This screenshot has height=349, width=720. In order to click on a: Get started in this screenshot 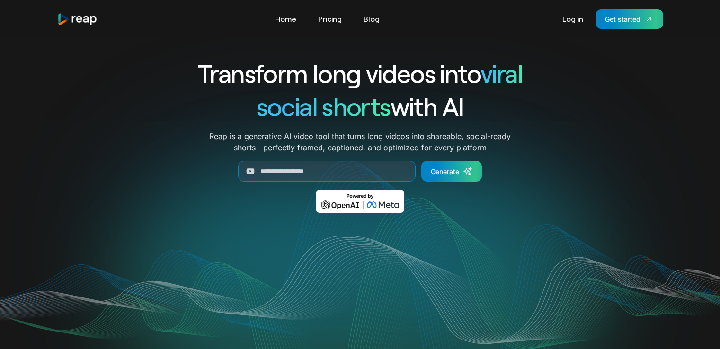, I will do `click(629, 19)`.